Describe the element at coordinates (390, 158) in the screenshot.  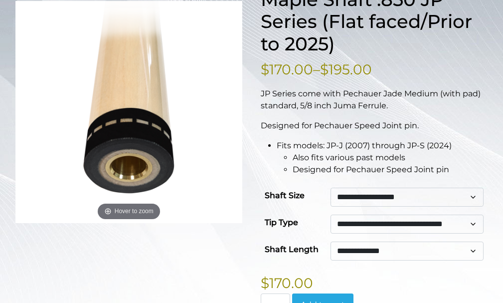
I see `li: Also fits various past models` at that location.